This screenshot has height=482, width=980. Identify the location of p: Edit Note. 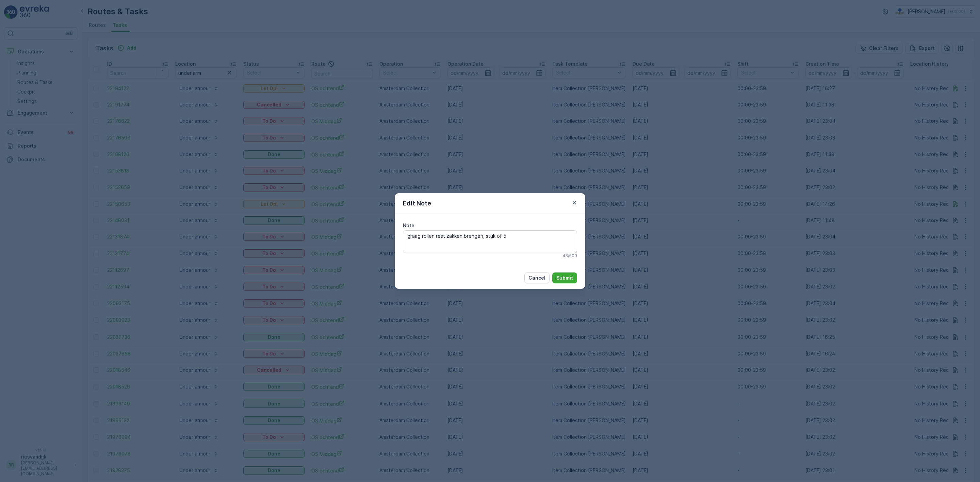
(416, 204).